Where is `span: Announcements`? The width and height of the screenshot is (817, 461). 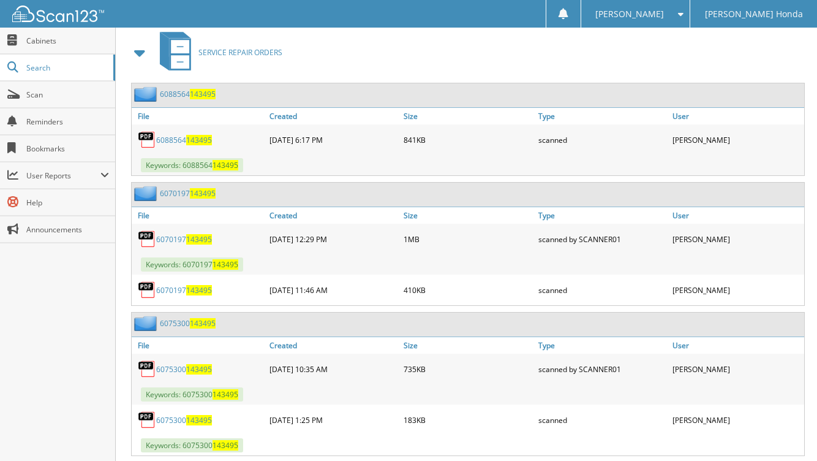
span: Announcements is located at coordinates (67, 229).